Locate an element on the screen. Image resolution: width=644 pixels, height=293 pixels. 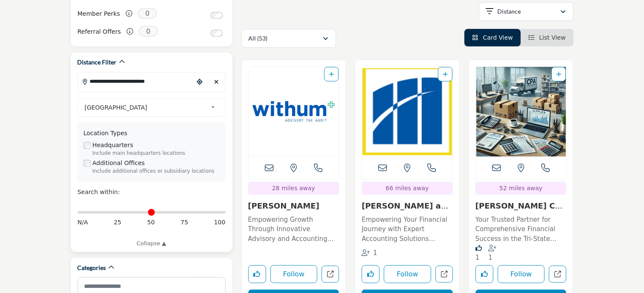
div: Clear search location is located at coordinates (216, 82).